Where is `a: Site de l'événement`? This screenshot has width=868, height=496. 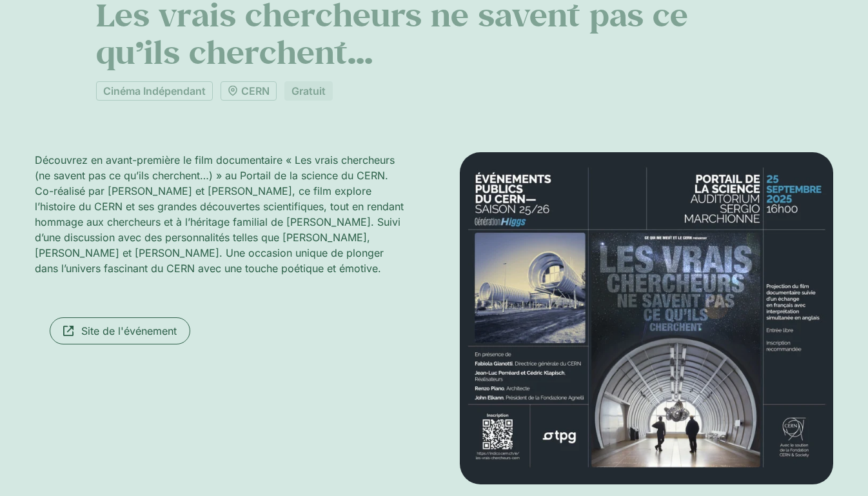 a: Site de l'événement is located at coordinates (120, 331).